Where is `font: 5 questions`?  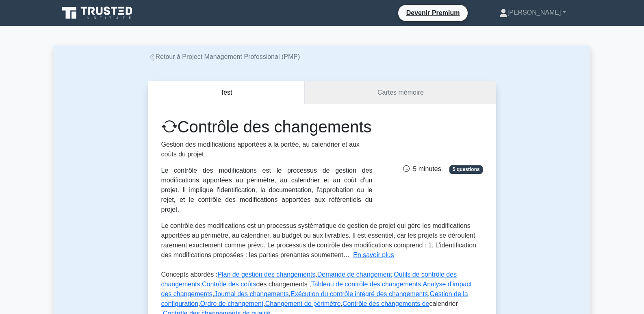 font: 5 questions is located at coordinates (466, 169).